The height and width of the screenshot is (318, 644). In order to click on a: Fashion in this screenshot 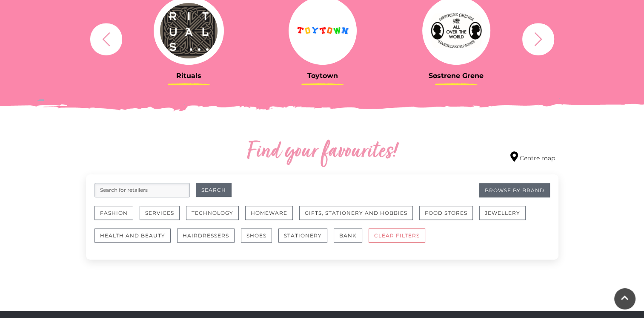, I will do `click(117, 217)`.